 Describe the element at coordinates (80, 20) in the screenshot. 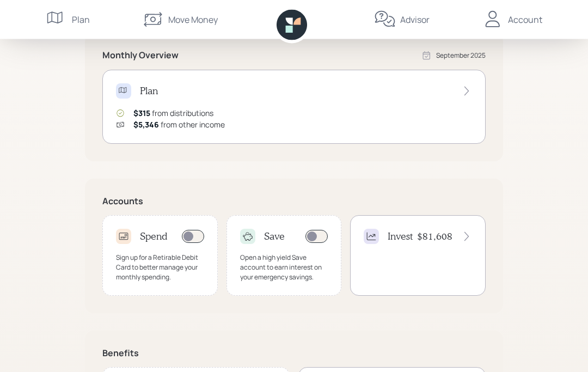

I see `div: Plan` at that location.